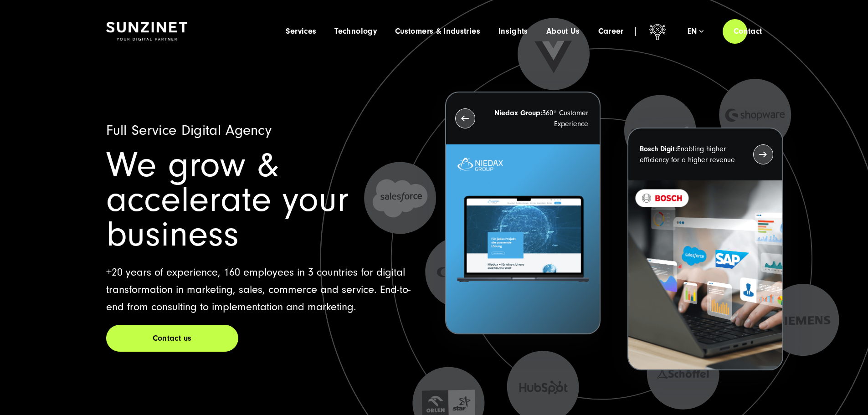 The height and width of the screenshot is (415, 868). What do you see at coordinates (189, 130) in the screenshot?
I see `span: Full Service Digital Agency` at bounding box center [189, 130].